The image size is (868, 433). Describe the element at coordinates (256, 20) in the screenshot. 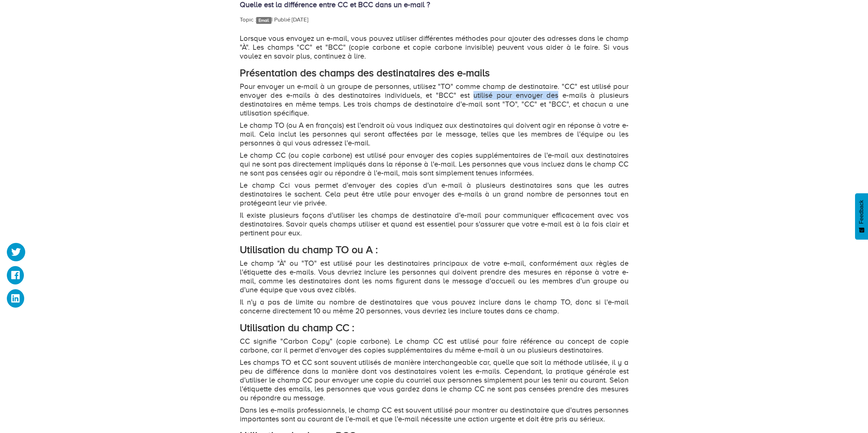

I see `span: Topic : |` at that location.